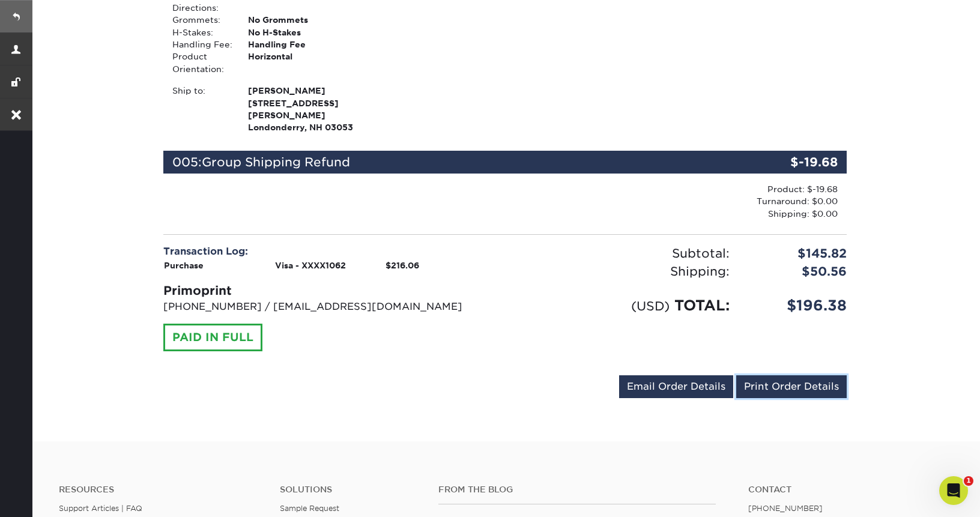 This screenshot has height=517, width=980. I want to click on h4: From the Blog, so click(577, 489).